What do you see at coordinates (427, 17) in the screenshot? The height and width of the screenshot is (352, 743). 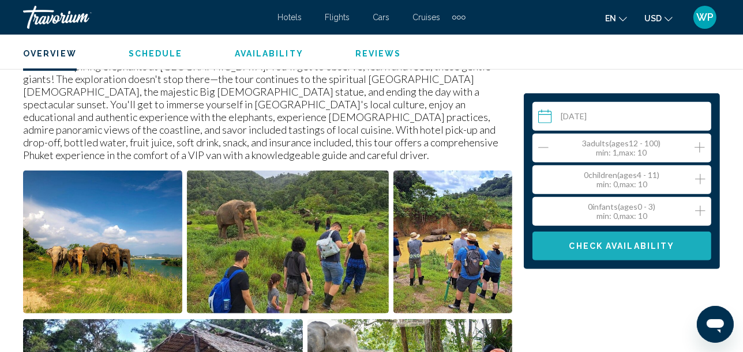 I see `a: Cruises` at bounding box center [427, 17].